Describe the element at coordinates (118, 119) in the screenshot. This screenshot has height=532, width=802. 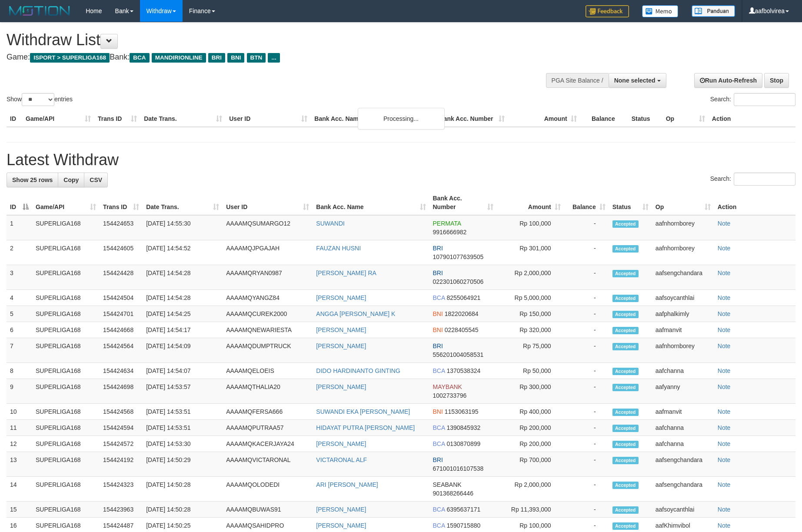
I see `th: Trans ID` at that location.